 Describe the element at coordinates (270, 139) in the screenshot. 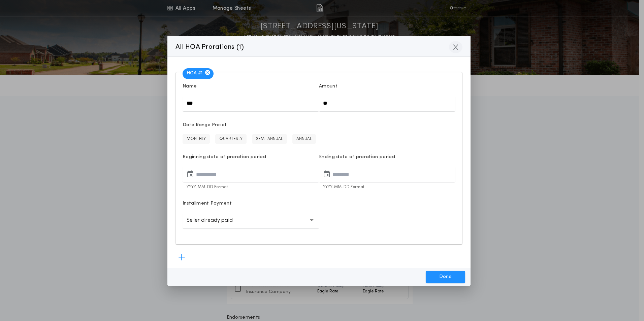

I see `button: SEMI-ANNUAL` at that location.